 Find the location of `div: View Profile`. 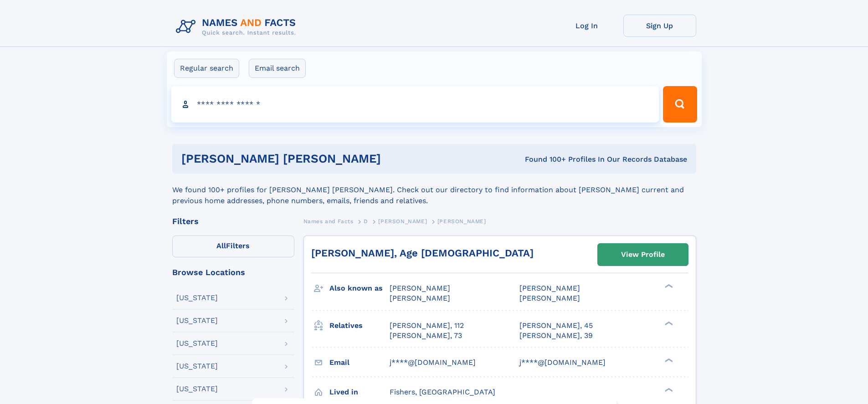

div: View Profile is located at coordinates (643, 255).